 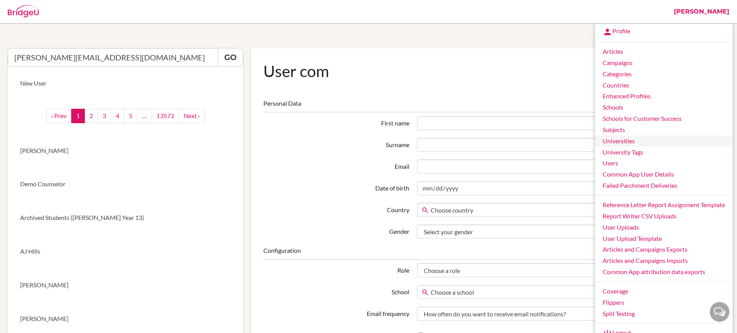 I want to click on a: New User, so click(x=126, y=83).